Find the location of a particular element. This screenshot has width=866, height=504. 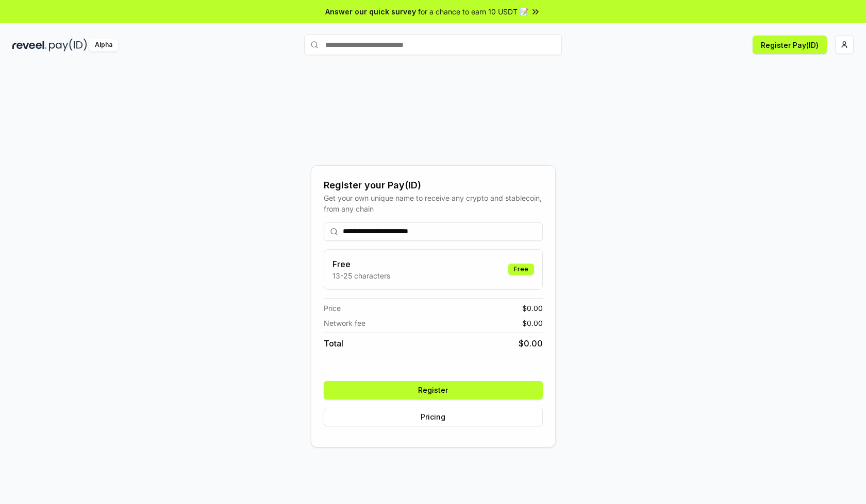

p: 13-25 characters is located at coordinates (361, 276).